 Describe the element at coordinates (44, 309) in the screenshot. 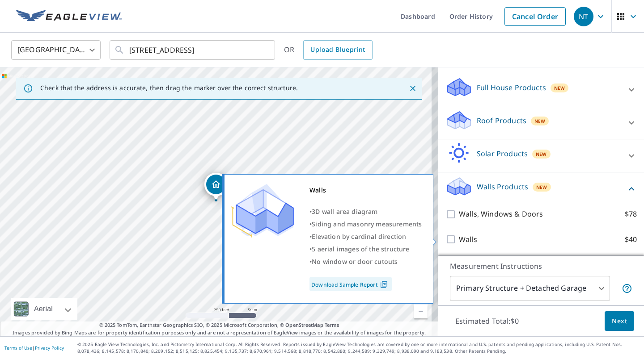

I see `div: Aerial` at that location.